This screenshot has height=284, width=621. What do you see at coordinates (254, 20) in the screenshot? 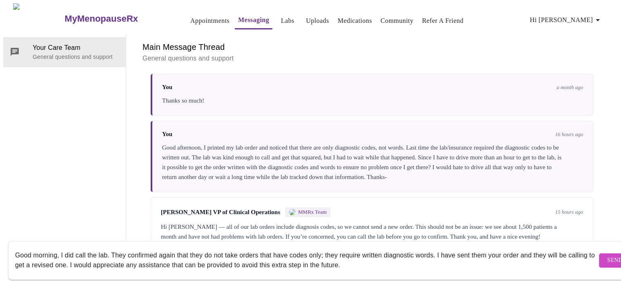
I see `a: Messaging` at bounding box center [254, 20].